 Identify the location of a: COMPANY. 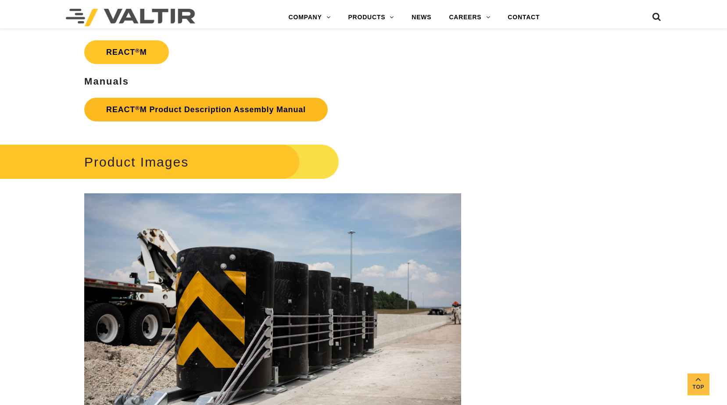
(310, 18).